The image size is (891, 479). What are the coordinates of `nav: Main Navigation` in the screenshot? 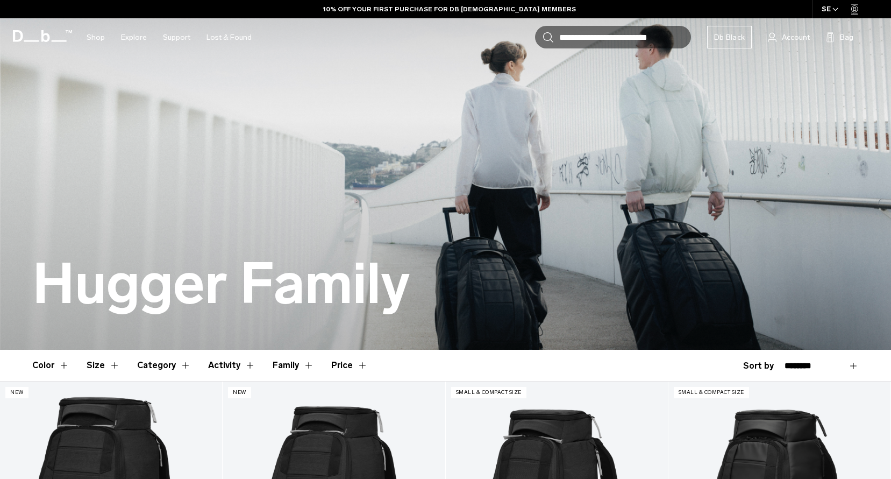 It's located at (169, 37).